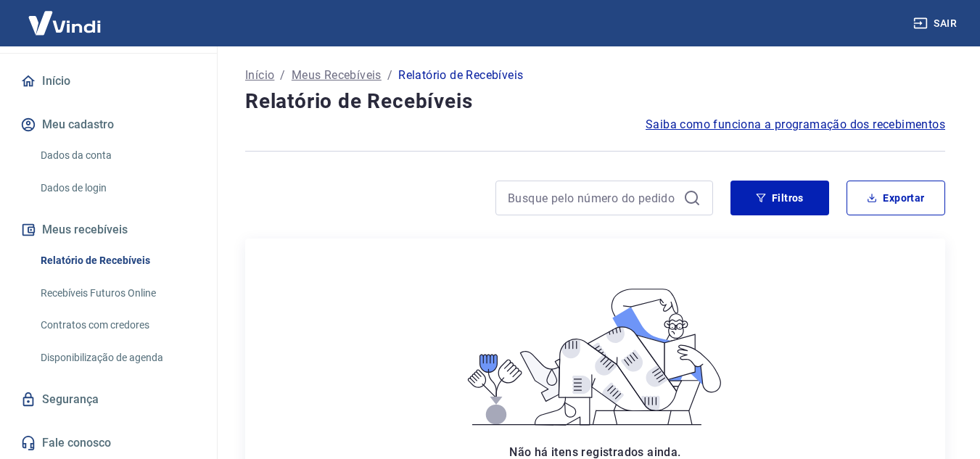 The height and width of the screenshot is (459, 980). What do you see at coordinates (794, 125) in the screenshot?
I see `span: Saiba como funciona a programação dos recebimentos` at bounding box center [794, 125].